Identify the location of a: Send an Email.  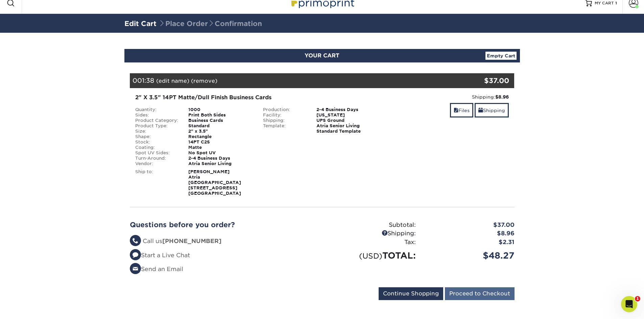
(157, 269).